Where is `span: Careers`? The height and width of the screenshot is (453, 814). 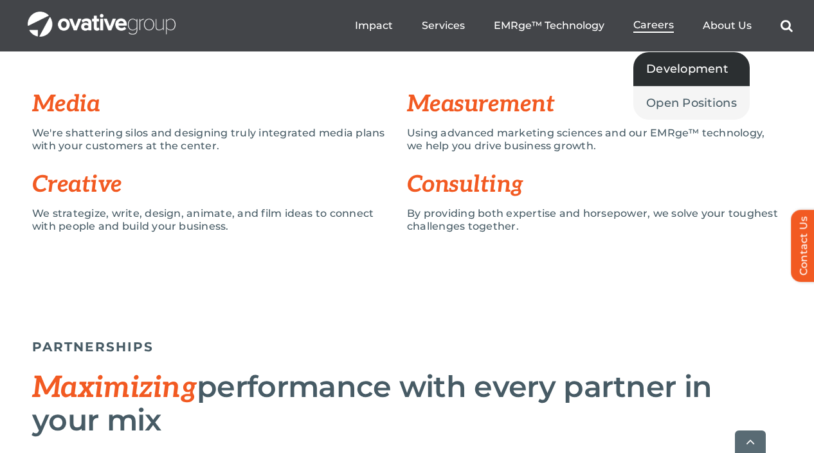
span: Careers is located at coordinates (653, 25).